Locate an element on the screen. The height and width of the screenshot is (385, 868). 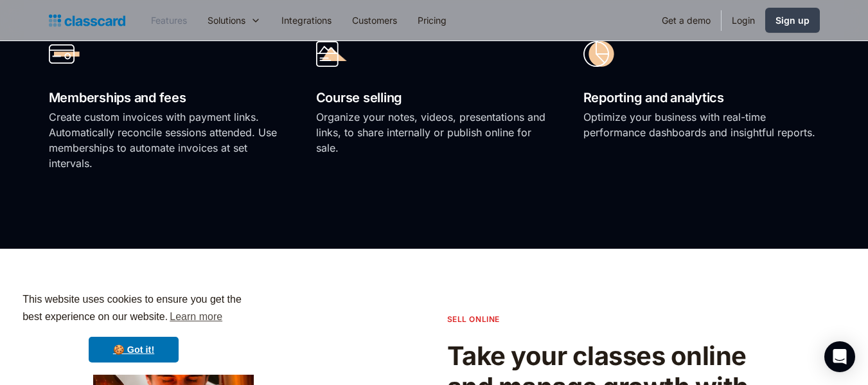
div: Sign up is located at coordinates (792, 19).